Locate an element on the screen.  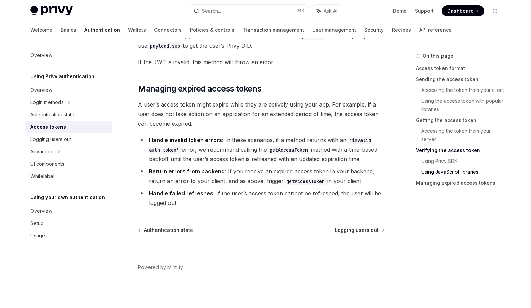
div: Logging users out is located at coordinates (51, 139).